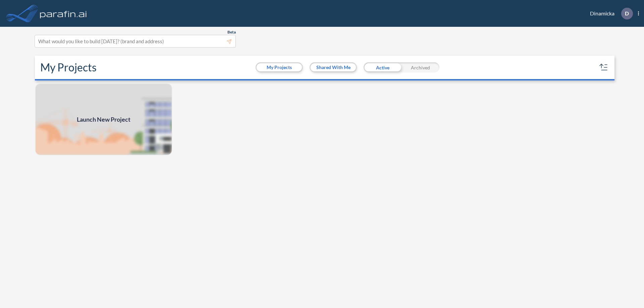  I want to click on img: logo, so click(63, 13).